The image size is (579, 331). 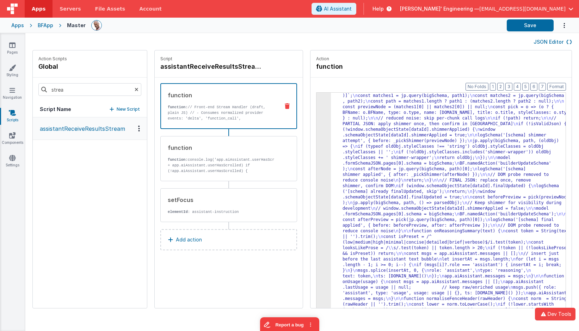 I want to click on h5: Script Name, so click(x=55, y=109).